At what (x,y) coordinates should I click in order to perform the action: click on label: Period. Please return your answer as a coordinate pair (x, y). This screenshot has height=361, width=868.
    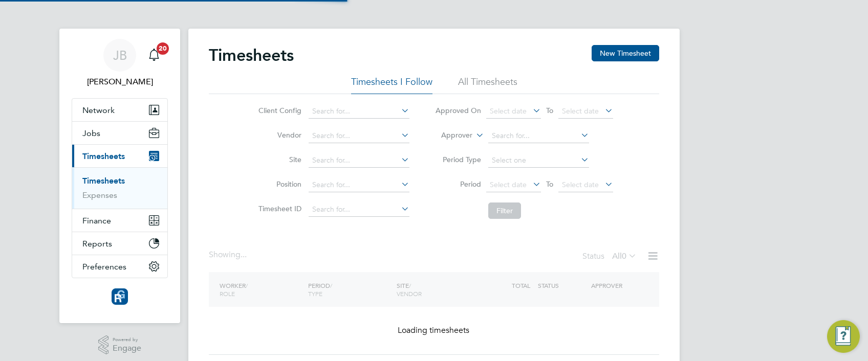
    Looking at the image, I should click on (458, 184).